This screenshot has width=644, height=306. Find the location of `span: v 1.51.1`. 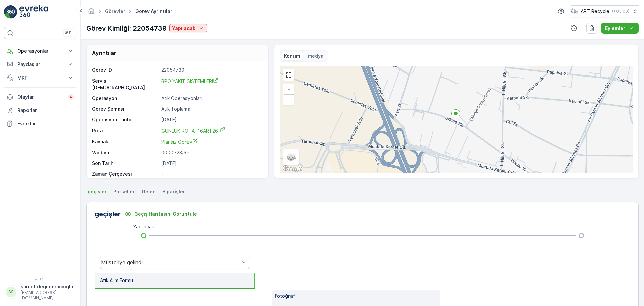

span: v 1.51.1 is located at coordinates (40, 280).